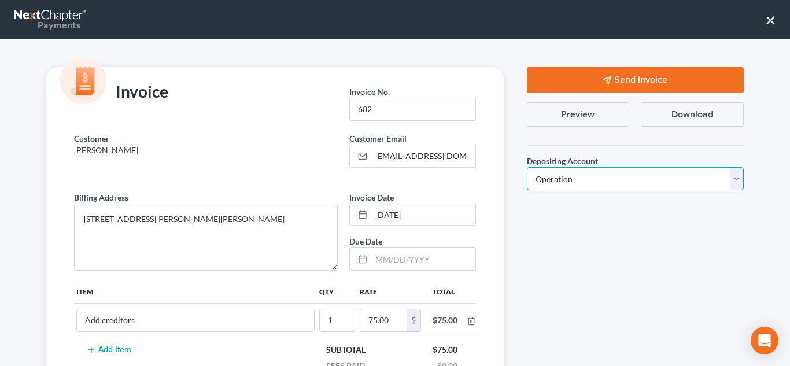 Image resolution: width=790 pixels, height=366 pixels. I want to click on label: Due Date, so click(365, 241).